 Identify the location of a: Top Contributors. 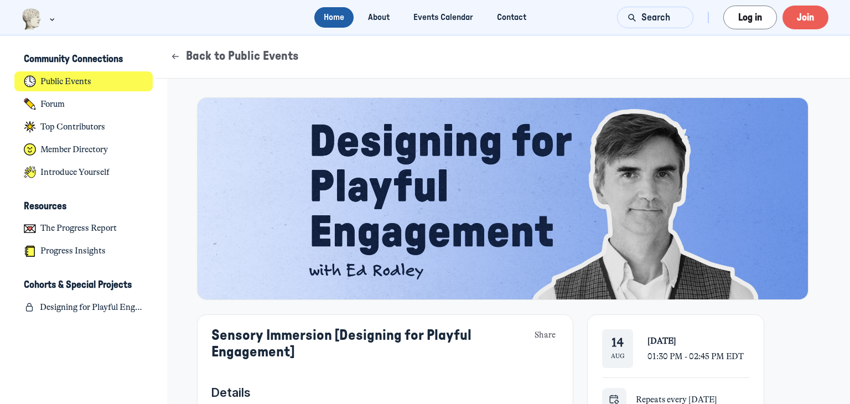
(84, 127).